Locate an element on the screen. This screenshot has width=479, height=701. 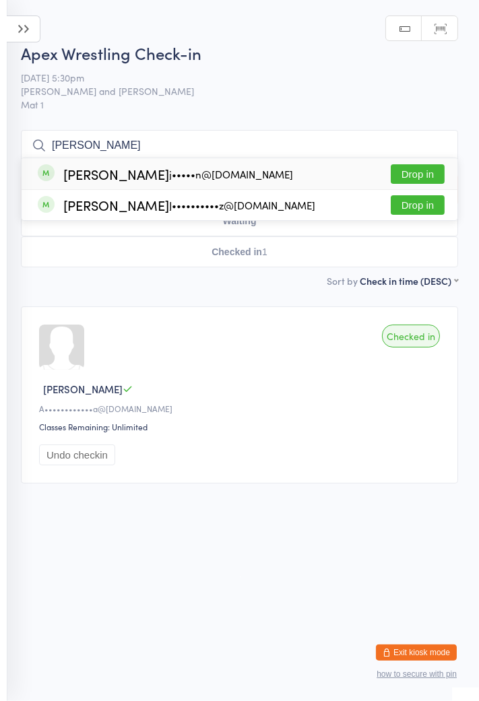
button: Exit kiosk mode is located at coordinates (416, 653).